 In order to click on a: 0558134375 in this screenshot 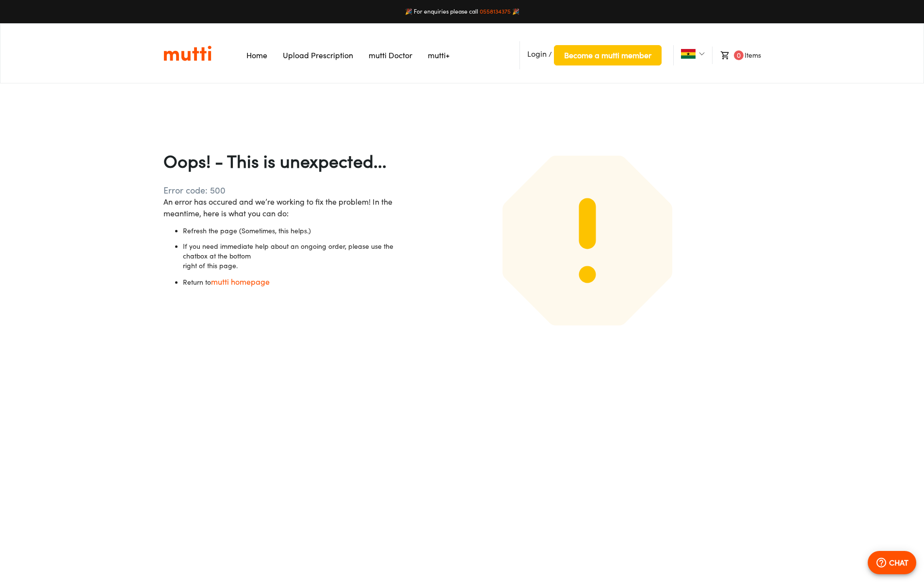, I will do `click(495, 11)`.